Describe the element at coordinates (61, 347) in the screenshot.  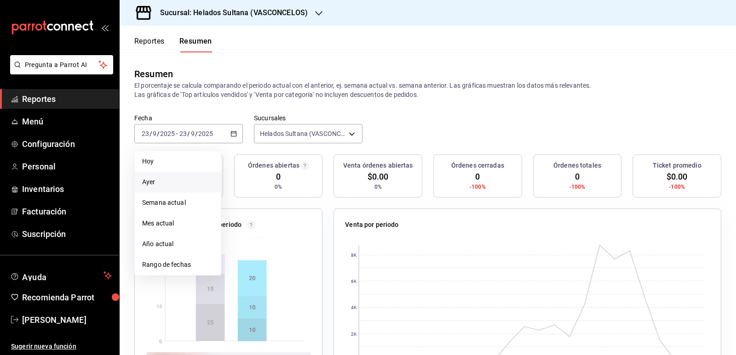
I see `span: Sugerir nueva función` at that location.